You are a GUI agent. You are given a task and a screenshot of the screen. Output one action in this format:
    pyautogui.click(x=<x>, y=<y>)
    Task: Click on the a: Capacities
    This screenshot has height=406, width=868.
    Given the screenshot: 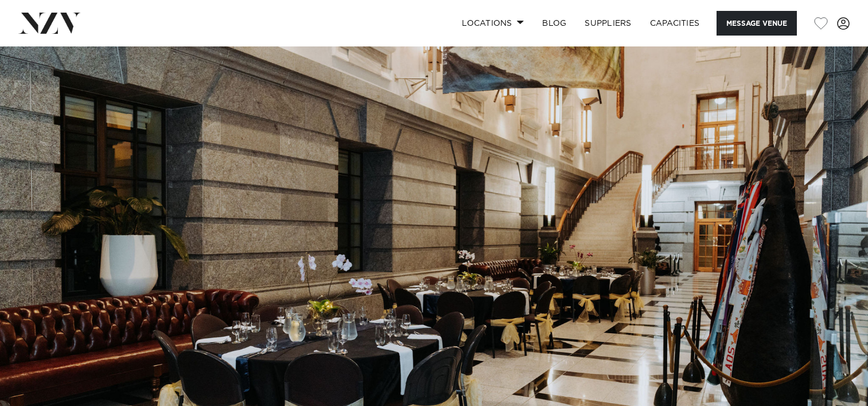 What is the action you would take?
    pyautogui.click(x=674, y=23)
    